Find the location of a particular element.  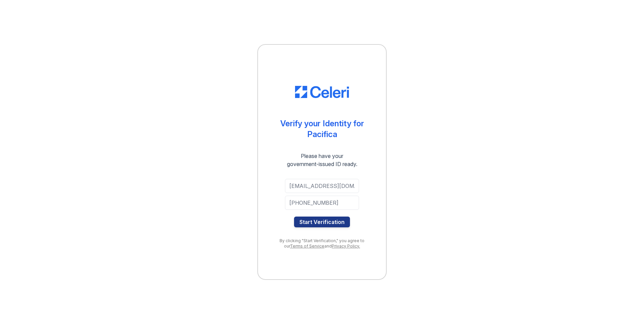

img: CE_Logo_Blue-a8612792a0a2168367f1c8372b55b34899dd931a85d93a1a3d3e32e68fde9ad4.png is located at coordinates (322, 92).